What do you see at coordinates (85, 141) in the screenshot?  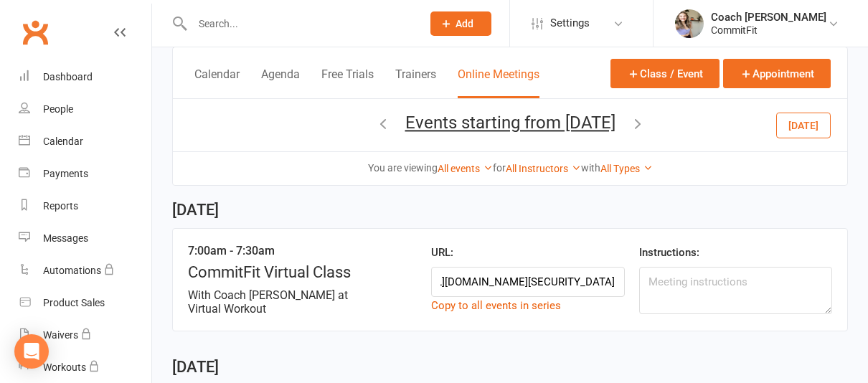 I see `a: Calendar` at bounding box center [85, 141].